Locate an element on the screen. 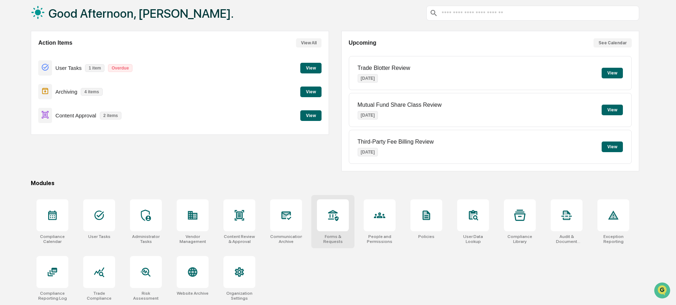  div: Risk Assessment is located at coordinates (146, 295).